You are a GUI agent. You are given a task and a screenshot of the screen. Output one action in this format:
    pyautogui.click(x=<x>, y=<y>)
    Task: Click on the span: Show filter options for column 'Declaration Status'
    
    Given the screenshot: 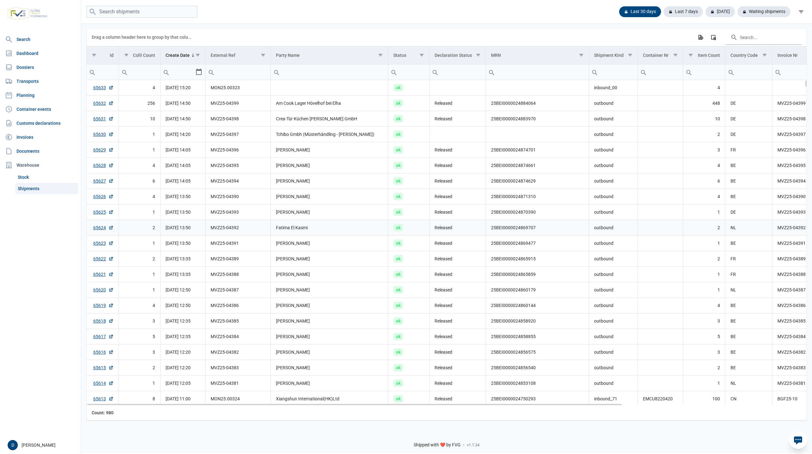 What is the action you would take?
    pyautogui.click(x=478, y=55)
    